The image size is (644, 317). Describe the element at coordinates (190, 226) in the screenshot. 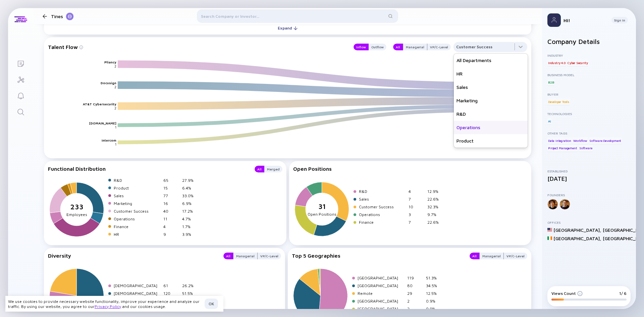

I see `div: 1.7%` at that location.